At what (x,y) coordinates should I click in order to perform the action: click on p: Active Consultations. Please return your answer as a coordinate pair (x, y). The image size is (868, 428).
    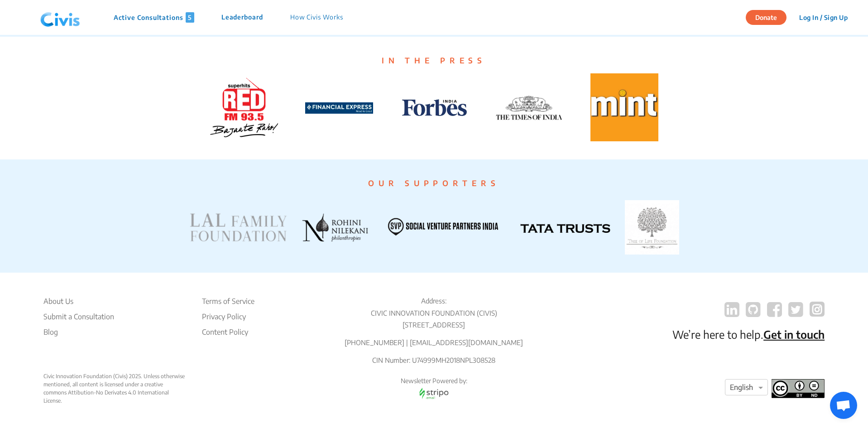
    Looking at the image, I should click on (154, 17).